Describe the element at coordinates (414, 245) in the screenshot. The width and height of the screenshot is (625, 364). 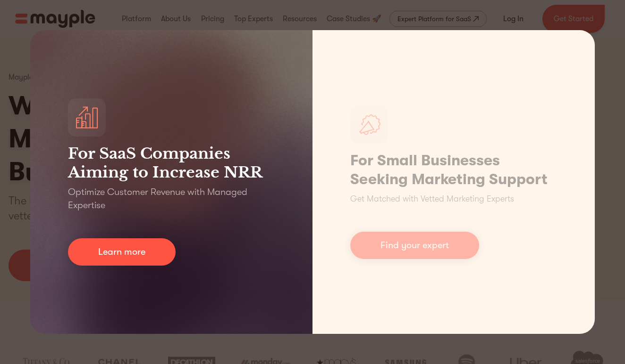
I see `a: Find your expert` at that location.